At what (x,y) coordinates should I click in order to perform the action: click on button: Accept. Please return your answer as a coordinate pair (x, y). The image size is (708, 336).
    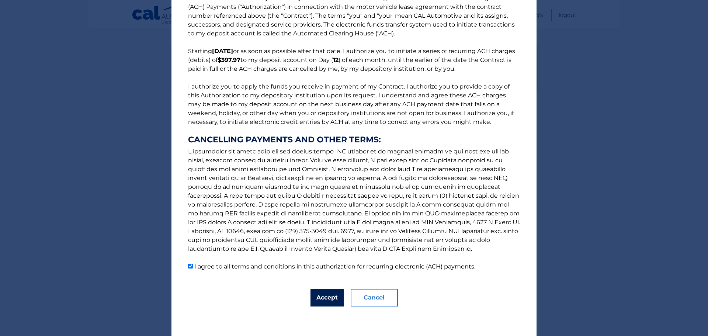
    Looking at the image, I should click on (327, 297).